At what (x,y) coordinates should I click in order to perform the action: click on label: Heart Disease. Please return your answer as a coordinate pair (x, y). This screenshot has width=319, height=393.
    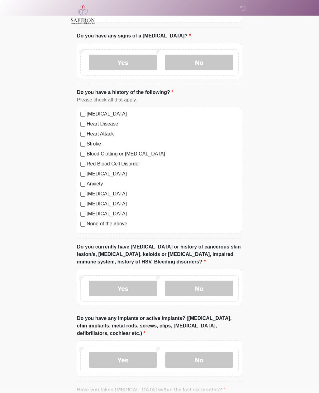
    Looking at the image, I should click on (163, 124).